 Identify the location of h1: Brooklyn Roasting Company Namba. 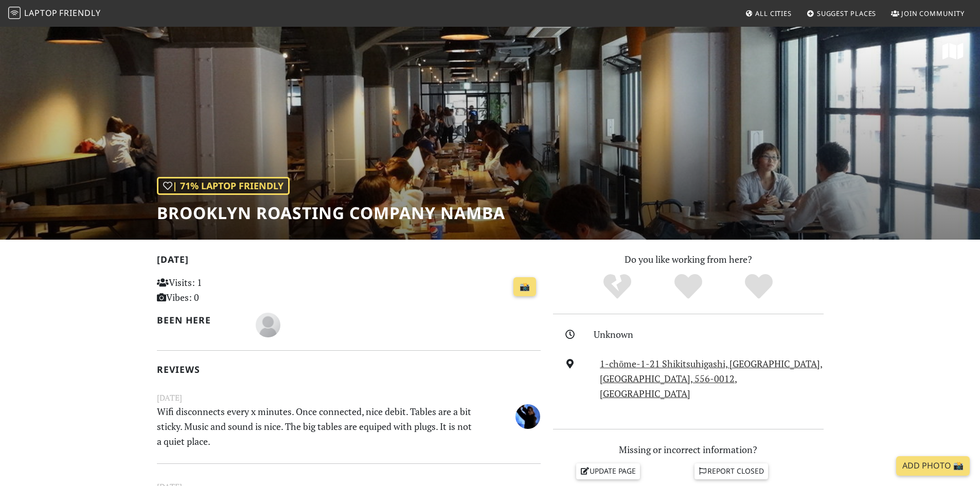
(331, 213).